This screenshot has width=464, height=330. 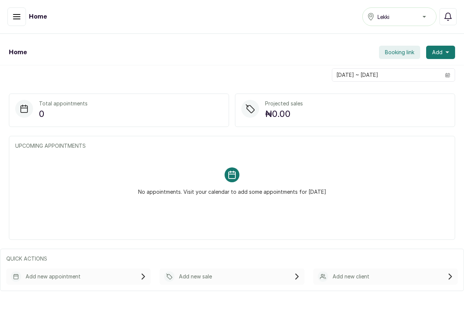 I want to click on p: ₦0.00, so click(x=284, y=114).